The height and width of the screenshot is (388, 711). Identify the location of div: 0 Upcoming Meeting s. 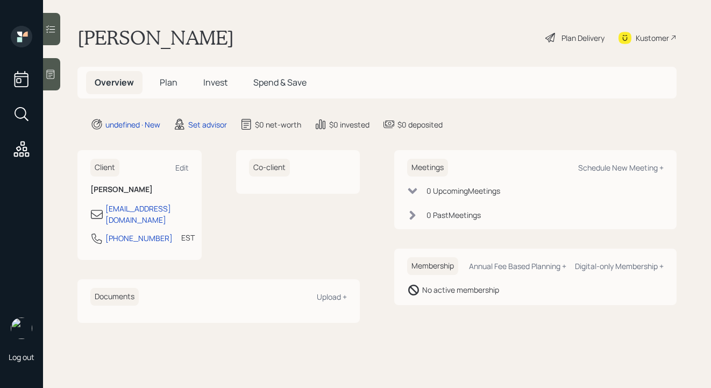
(463, 190).